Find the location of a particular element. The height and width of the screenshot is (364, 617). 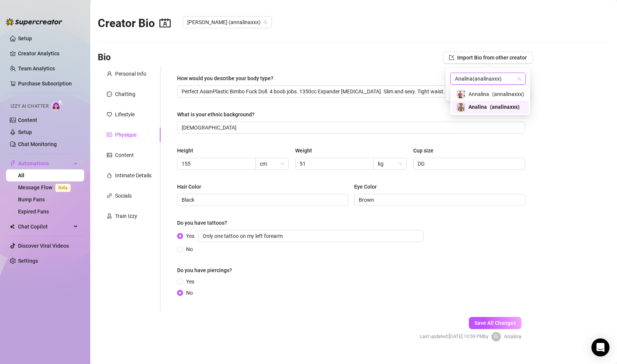

span: Import Bio from other creator is located at coordinates (492, 58).